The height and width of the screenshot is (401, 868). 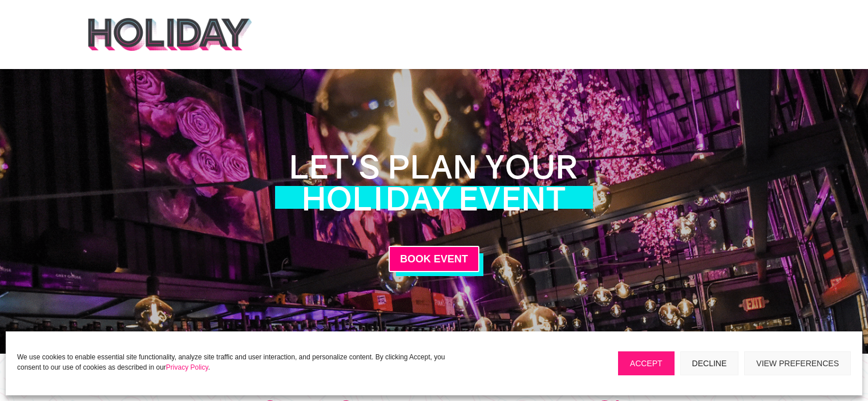 I want to click on button: View preferences, so click(x=797, y=363).